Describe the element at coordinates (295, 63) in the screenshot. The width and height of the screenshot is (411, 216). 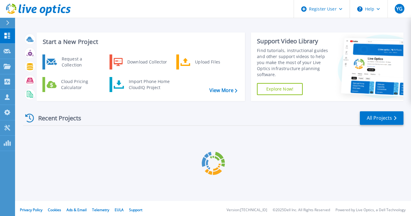
I see `div: Find tutorials, instructional guides and other support videos to help you make the most of your L...` at that location.